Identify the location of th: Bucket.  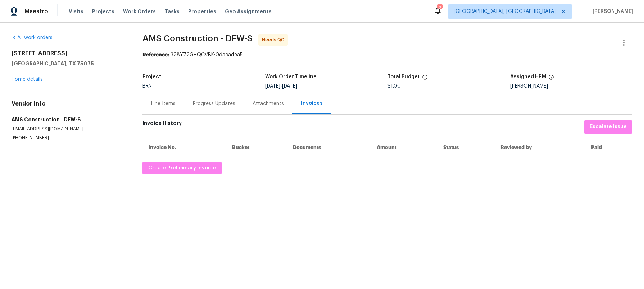
(256, 147).